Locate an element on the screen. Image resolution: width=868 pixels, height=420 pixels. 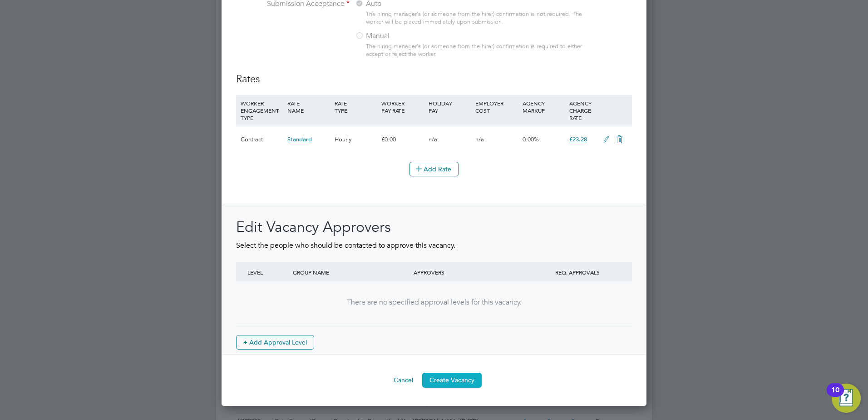
h3: Rates is located at coordinates (434, 79).